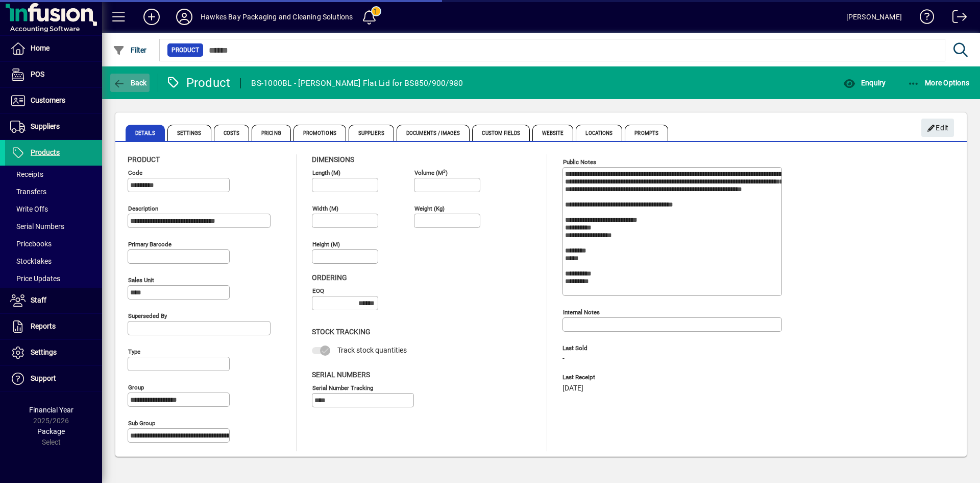 The image size is (980, 483). Describe the element at coordinates (35, 278) in the screenshot. I see `span: Price Updates` at that location.